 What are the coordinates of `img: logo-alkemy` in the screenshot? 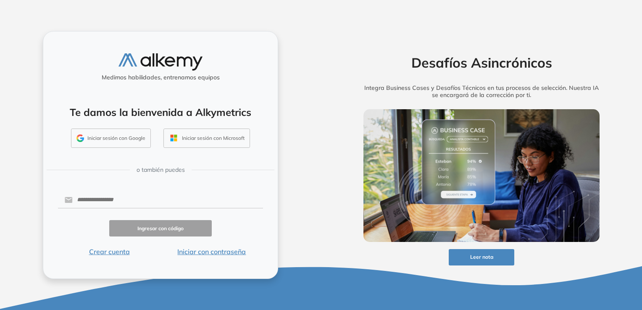 It's located at (161, 62).